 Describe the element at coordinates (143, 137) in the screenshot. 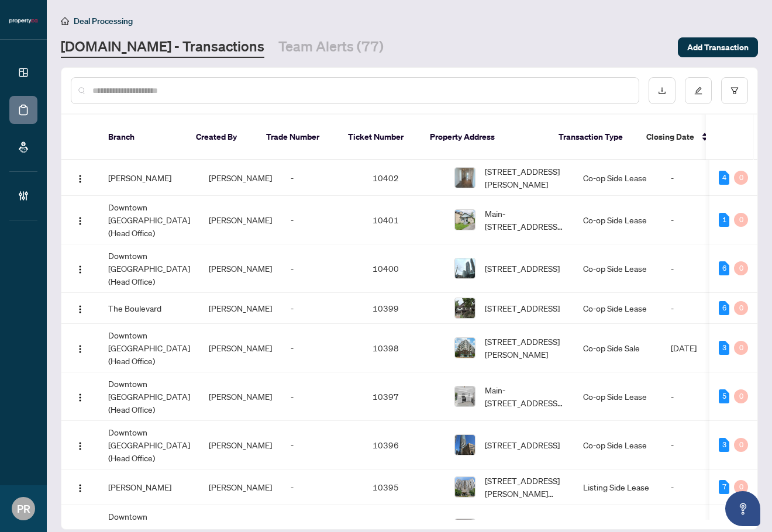

I see `th: Branch` at that location.